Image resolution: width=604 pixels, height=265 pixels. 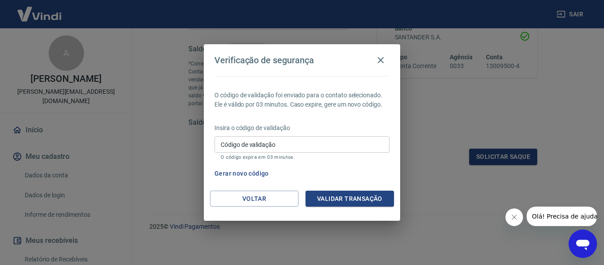 What do you see at coordinates (264, 60) in the screenshot?
I see `h4: Verificação de segurança` at bounding box center [264, 60].